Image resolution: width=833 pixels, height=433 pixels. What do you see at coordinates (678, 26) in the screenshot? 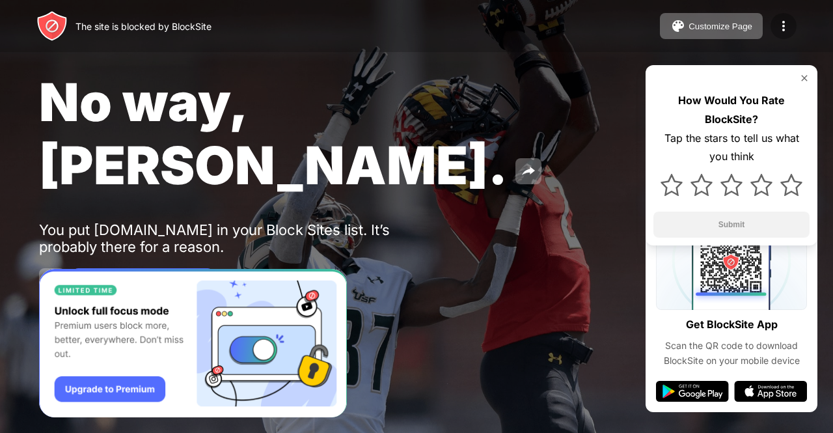
I see `img: pallet.svg` at bounding box center [678, 26].